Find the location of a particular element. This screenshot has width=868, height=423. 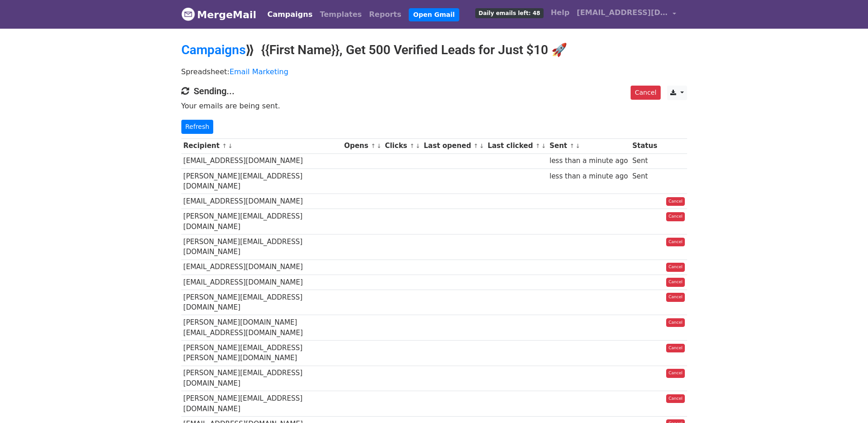

a: Email Marketing is located at coordinates (259, 72).